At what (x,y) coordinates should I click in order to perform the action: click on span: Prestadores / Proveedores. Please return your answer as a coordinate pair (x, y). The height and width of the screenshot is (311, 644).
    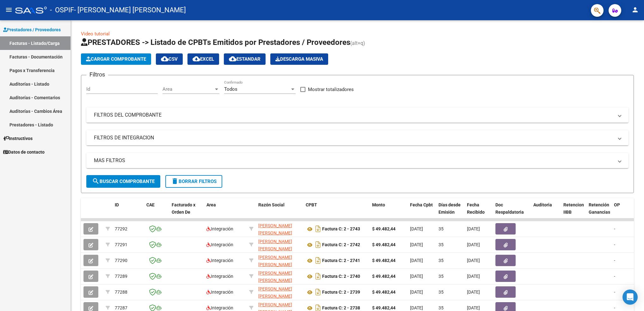
    Looking at the image, I should click on (32, 30).